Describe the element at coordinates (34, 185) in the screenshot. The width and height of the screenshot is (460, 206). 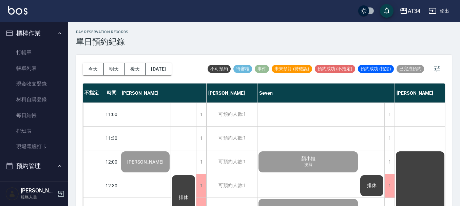
I see `a: 預約管理` at that location.